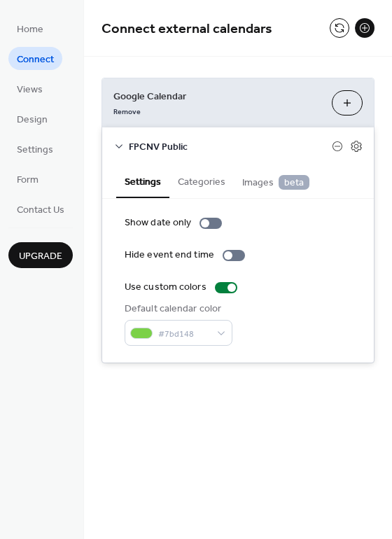 The width and height of the screenshot is (392, 539). I want to click on span: Connect, so click(35, 59).